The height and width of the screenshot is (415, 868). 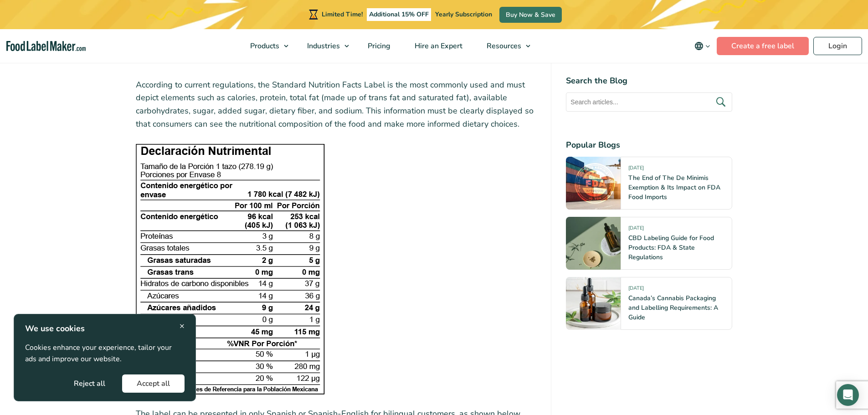 What do you see at coordinates (838, 46) in the screenshot?
I see `a: Login` at bounding box center [838, 46].